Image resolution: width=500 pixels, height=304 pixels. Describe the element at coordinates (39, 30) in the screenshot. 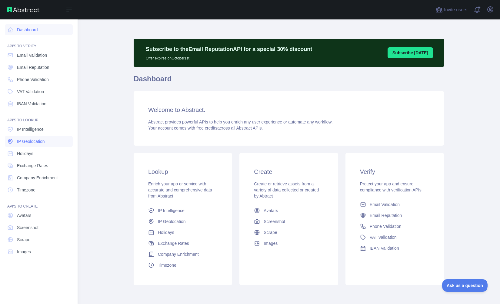

I see `a: Dashboard` at that location.